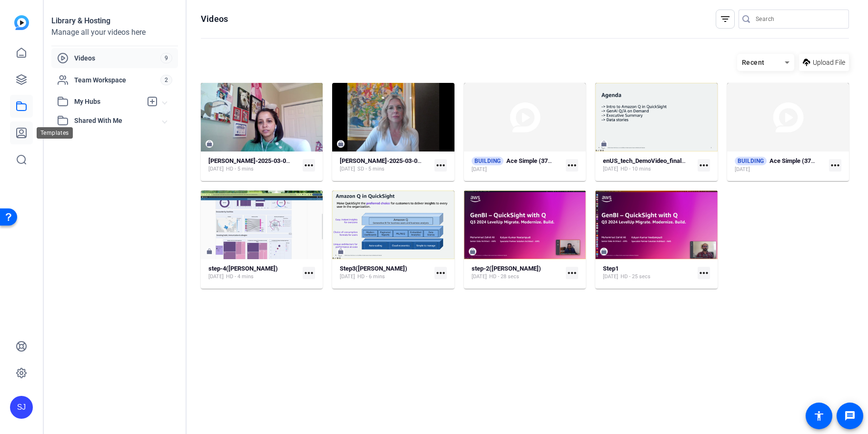 The image size is (868, 434). What do you see at coordinates (371, 169) in the screenshot?
I see `span: SD - 5 mins` at bounding box center [371, 169].